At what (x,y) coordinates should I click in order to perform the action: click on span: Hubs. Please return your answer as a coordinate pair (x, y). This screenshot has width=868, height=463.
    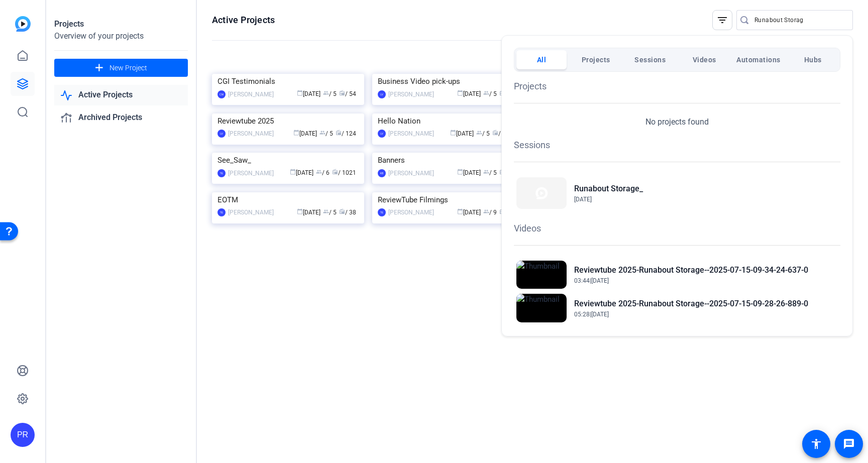
    Looking at the image, I should click on (813, 60).